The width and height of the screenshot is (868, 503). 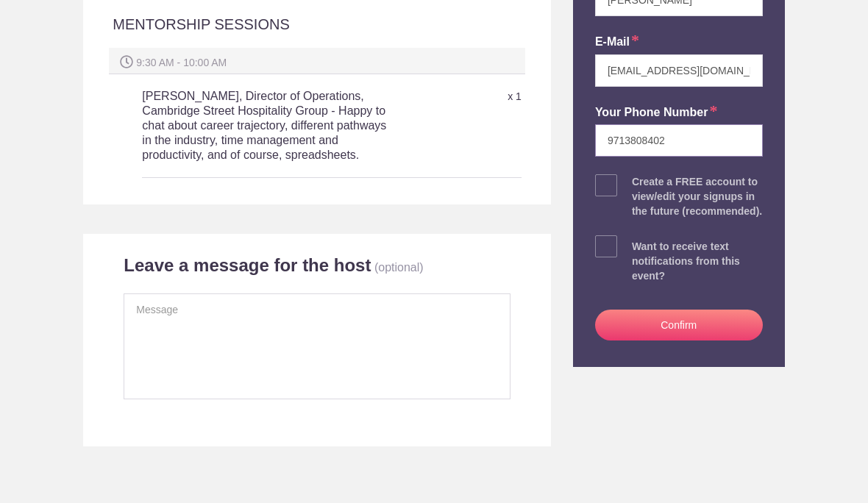 I want to click on label: E-mail, so click(x=617, y=42).